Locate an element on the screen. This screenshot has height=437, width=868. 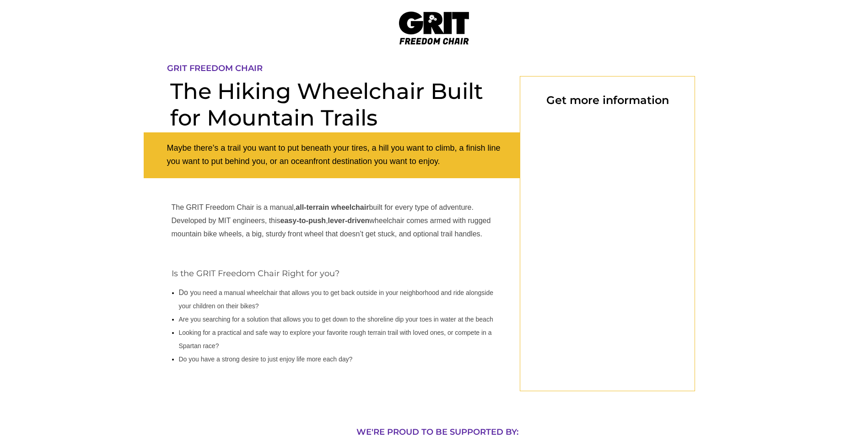
span: Do y is located at coordinates (186, 292).